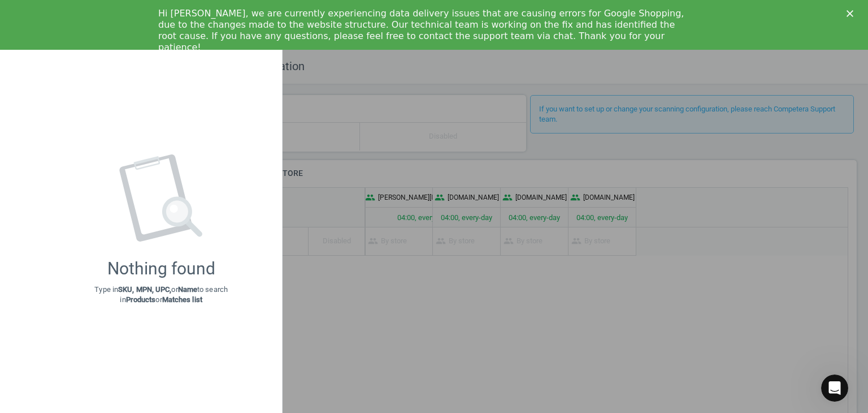 Image resolution: width=868 pixels, height=413 pixels. I want to click on strong: Matches list, so click(182, 299).